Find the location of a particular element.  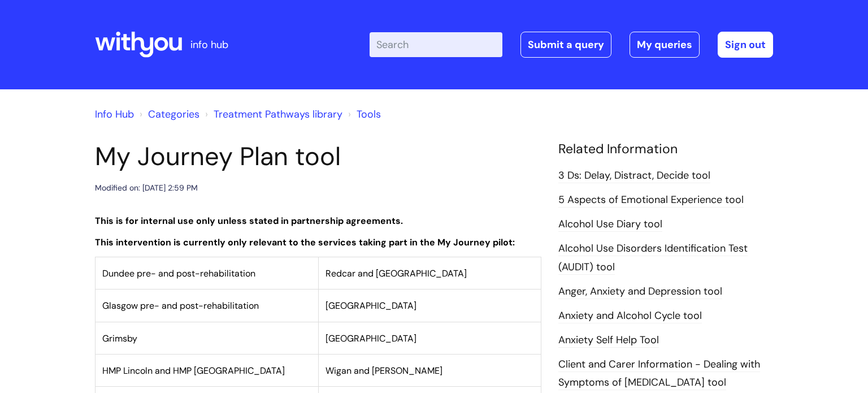

li: Tools is located at coordinates (363, 114).